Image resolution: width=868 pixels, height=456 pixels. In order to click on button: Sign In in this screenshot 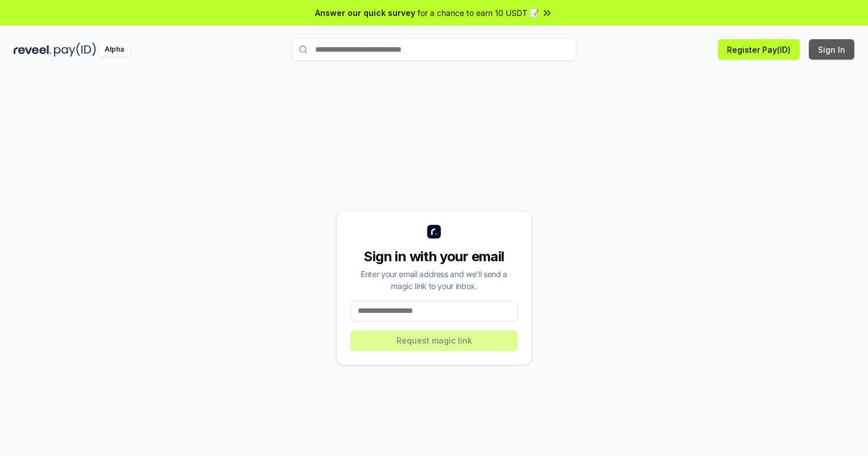, I will do `click(831, 49)`.